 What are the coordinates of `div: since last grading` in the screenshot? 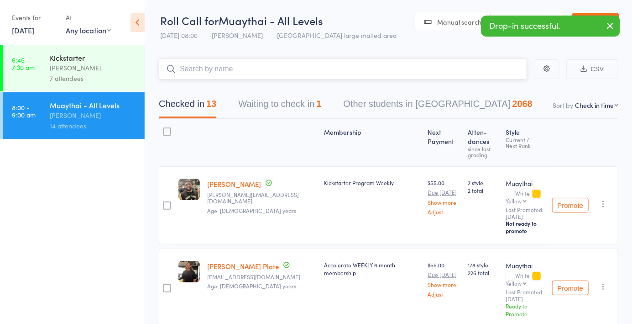 It's located at (483, 151).